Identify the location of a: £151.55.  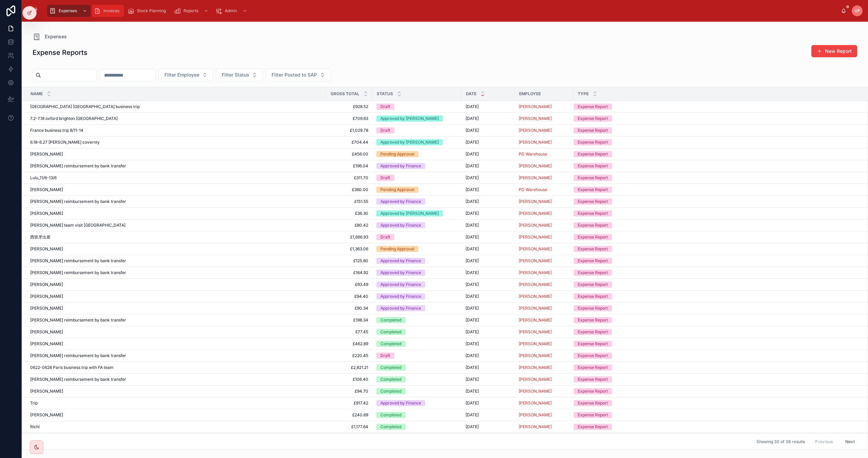
(349, 202).